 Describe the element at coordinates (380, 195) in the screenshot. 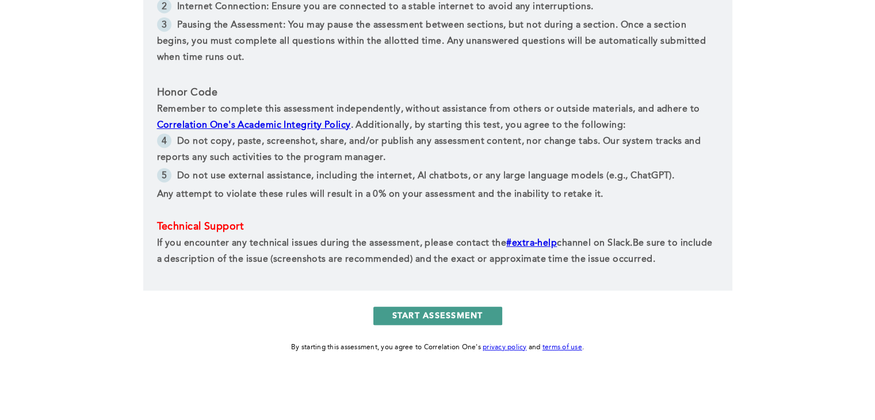

I see `span: Any attempt to violate these rules will result in a 0% on your assessment and the inability to re...` at that location.